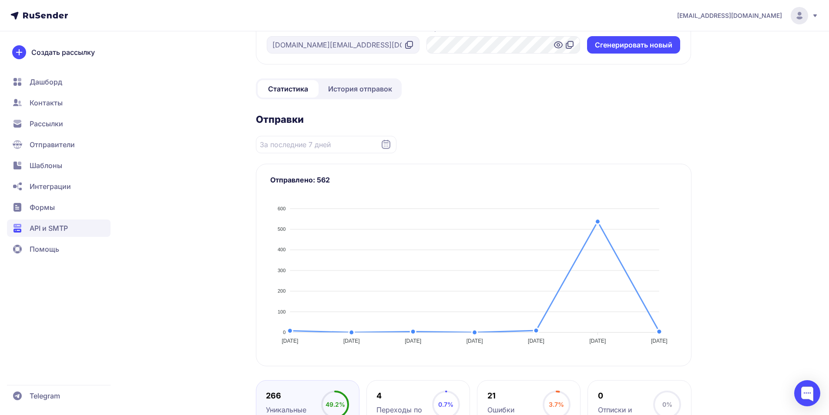  I want to click on span: 49.2%, so click(335, 404).